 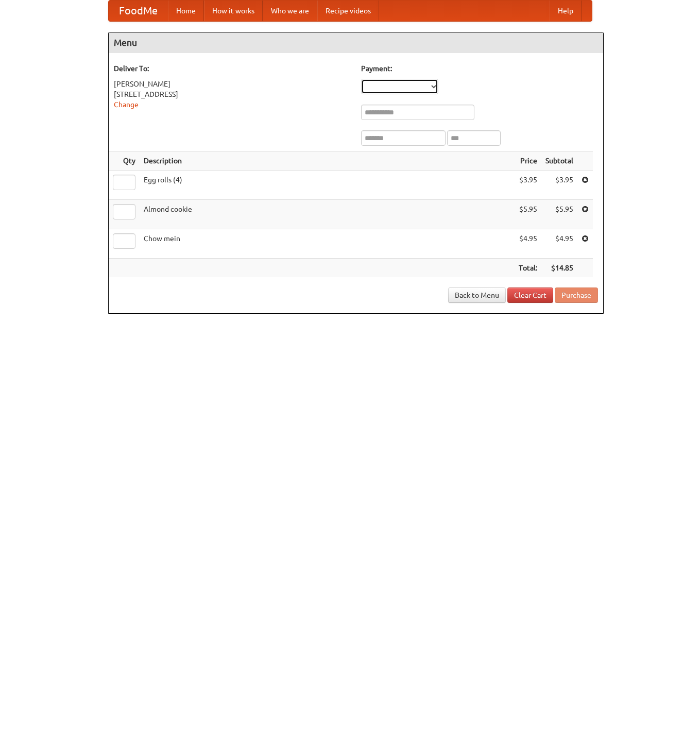 I want to click on th: Qty, so click(x=124, y=161).